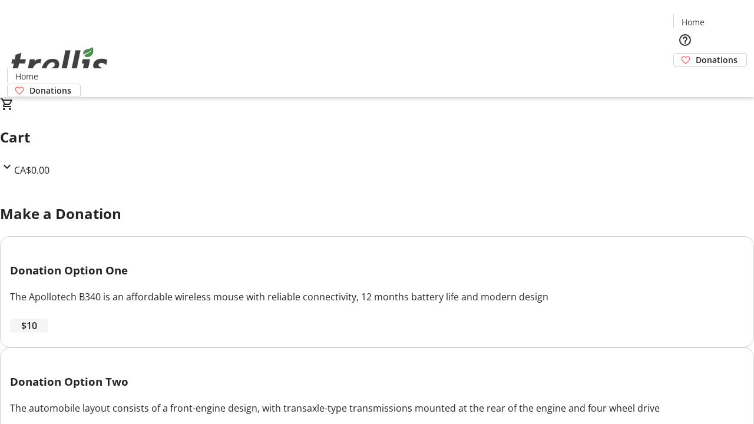 The image size is (754, 424). Describe the element at coordinates (685, 40) in the screenshot. I see `button: Help` at that location.